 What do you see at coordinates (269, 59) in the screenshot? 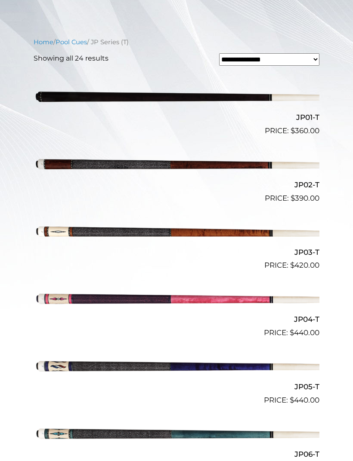
I see `select: Shop order` at bounding box center [269, 59].